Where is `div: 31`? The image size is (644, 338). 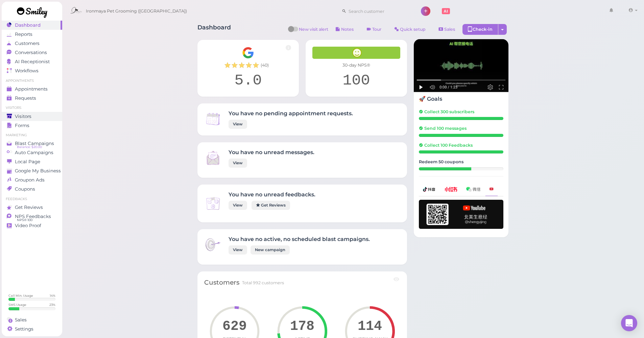
div: 31 is located at coordinates (445, 169).